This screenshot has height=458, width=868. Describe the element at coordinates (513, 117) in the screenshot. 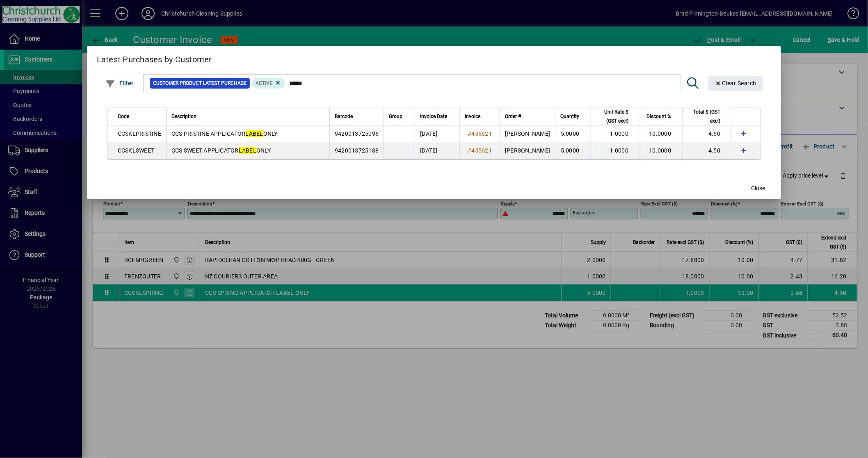

I see `span: Order #` at that location.